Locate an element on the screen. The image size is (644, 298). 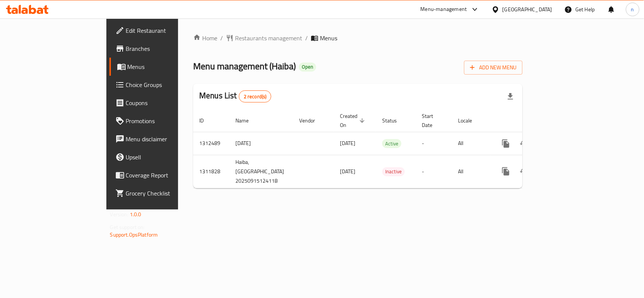
th: Actions is located at coordinates (533, 121).